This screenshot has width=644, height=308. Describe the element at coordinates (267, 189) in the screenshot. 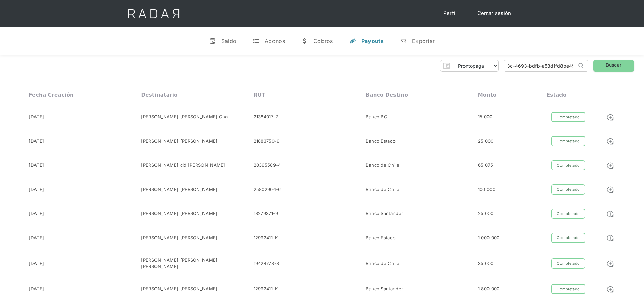

I see `div: 25802904-6` at that location.